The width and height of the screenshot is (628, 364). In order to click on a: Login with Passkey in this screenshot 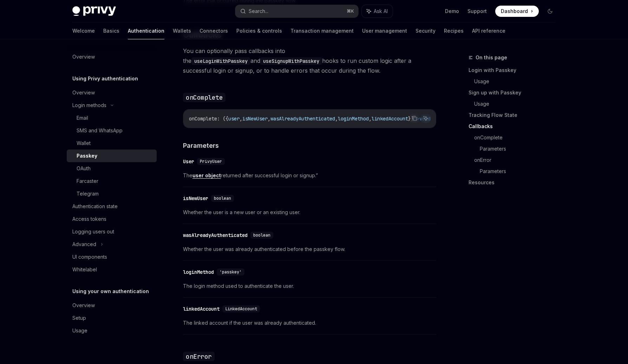, I will do `click(515, 70)`.